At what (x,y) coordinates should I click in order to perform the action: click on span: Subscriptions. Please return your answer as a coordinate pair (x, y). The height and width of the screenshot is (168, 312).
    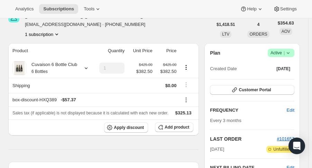
    Looking at the image, I should click on (58, 9).